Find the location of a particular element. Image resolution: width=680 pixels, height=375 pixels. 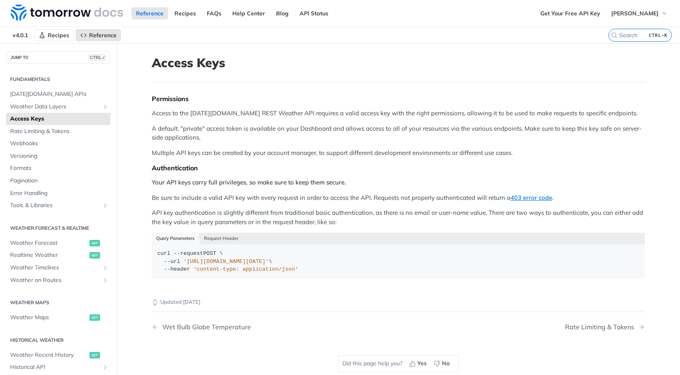

span: CTRL-/ is located at coordinates (97, 57).